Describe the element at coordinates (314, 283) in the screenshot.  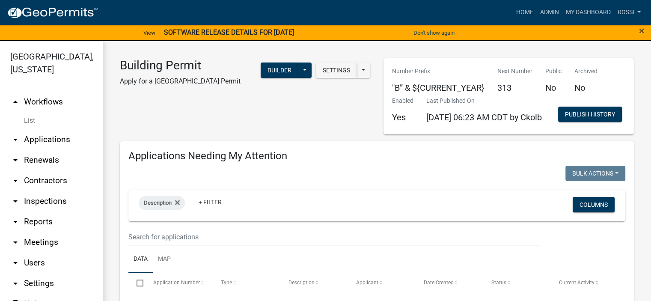
I see `datatable-header-cell: Description` at that location.